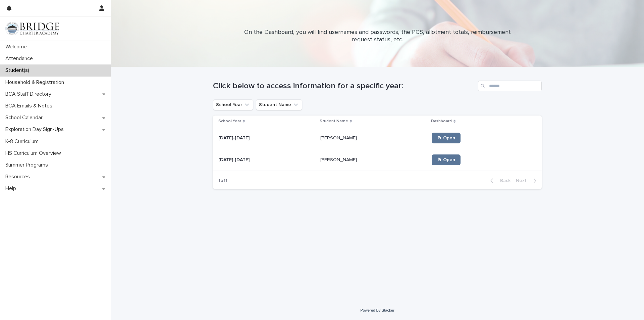 The width and height of the screenshot is (644, 320). I want to click on p: Welcome, so click(17, 47).